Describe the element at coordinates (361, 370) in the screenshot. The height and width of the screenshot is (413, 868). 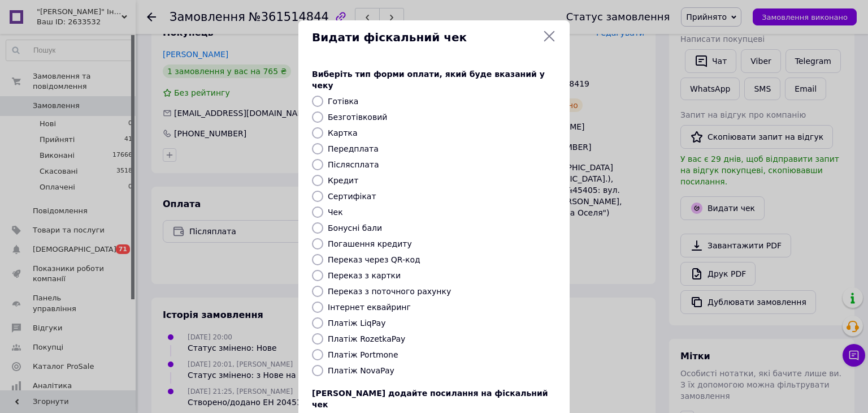
I see `label: Платіж NovaPay` at that location.